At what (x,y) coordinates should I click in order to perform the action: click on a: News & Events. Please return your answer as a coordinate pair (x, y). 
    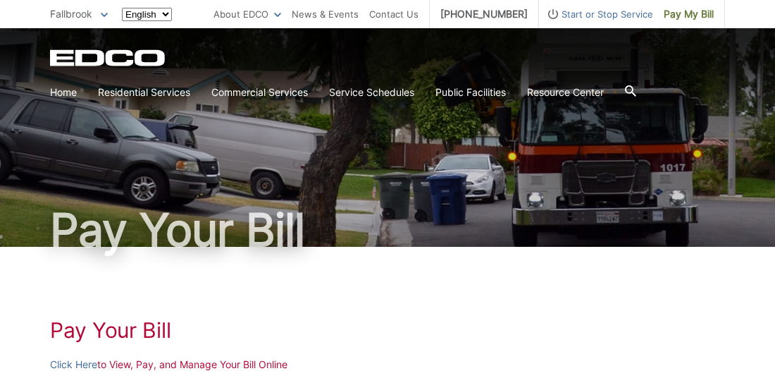
    Looking at the image, I should click on (325, 14).